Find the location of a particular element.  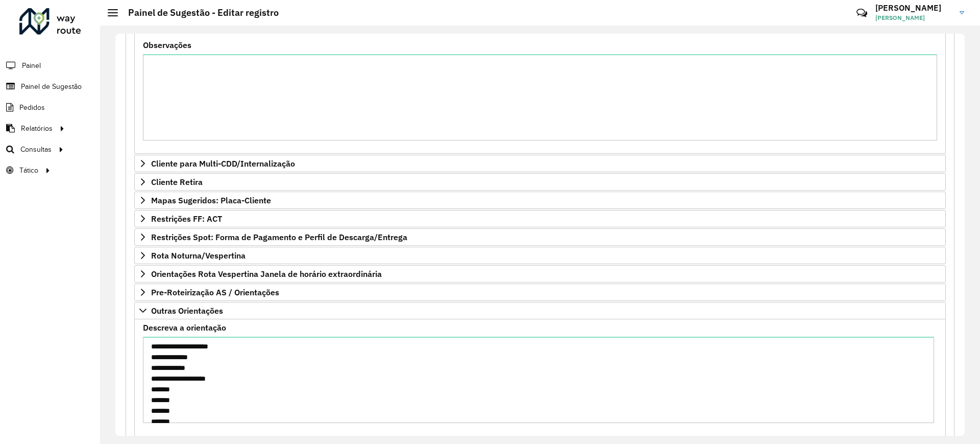

a: Rota Noturna/Vespertina is located at coordinates (540, 255).